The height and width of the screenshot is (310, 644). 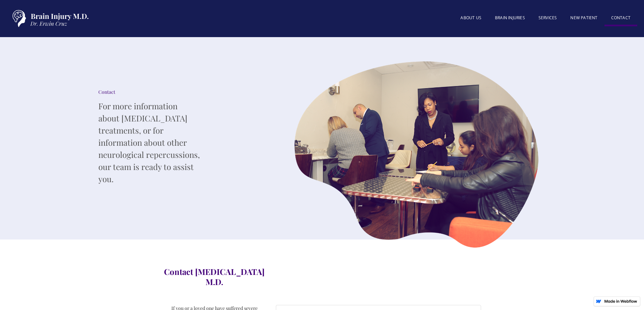 I want to click on a: Contact, so click(x=620, y=18).